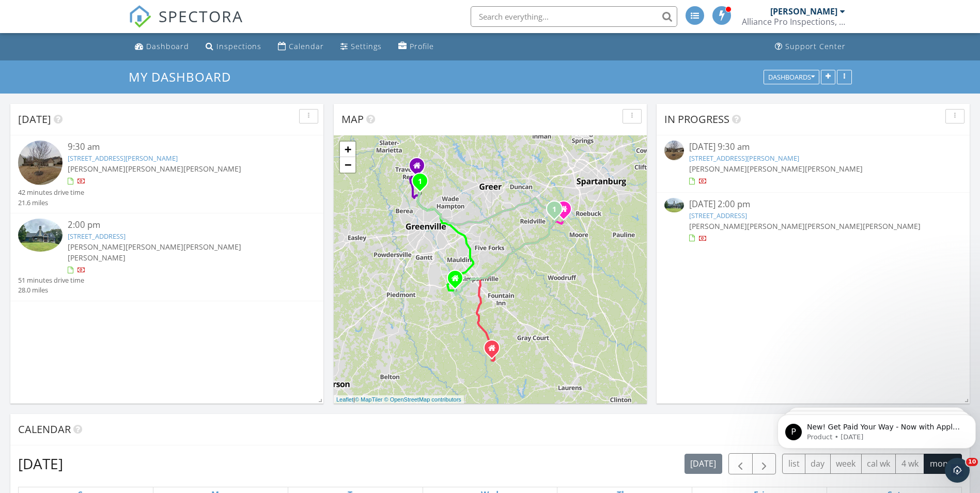 The height and width of the screenshot is (493, 980). What do you see at coordinates (110, 116) in the screenshot?
I see `span: New! Get Paid Your Way - Now with Apple Pay & Flexible Payment Timing We’ve recently made two upd...` at bounding box center [110, 116].